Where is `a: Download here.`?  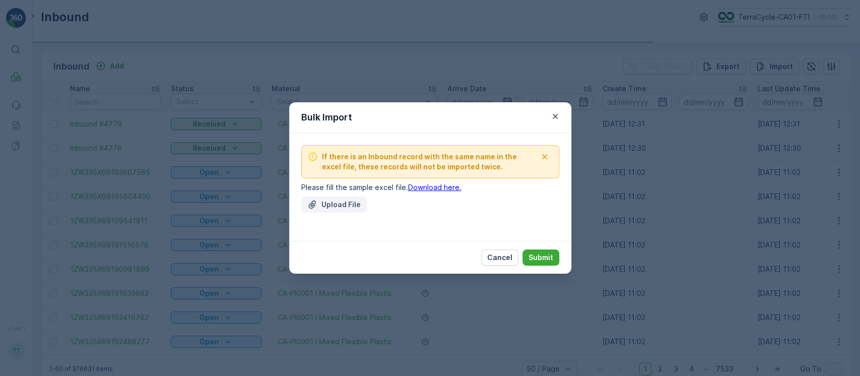 a: Download here. is located at coordinates (435, 187).